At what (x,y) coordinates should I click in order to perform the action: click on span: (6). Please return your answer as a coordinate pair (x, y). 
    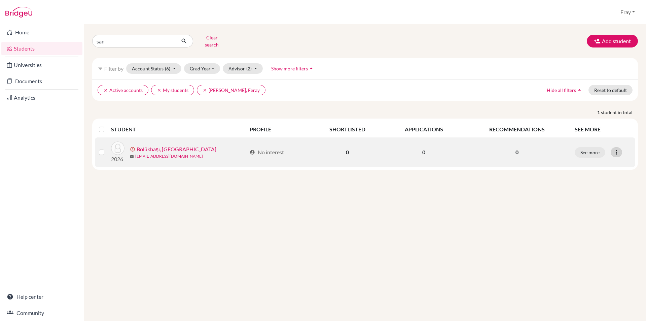
    Looking at the image, I should click on (168, 68).